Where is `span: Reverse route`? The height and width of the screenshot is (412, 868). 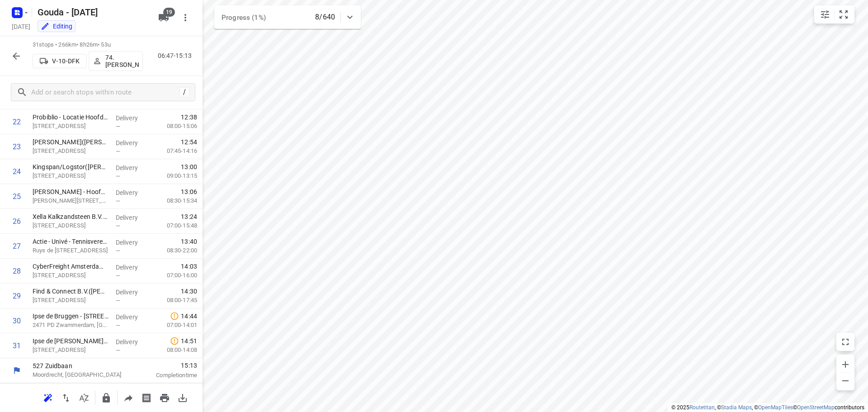
span: Reverse route is located at coordinates (66, 397).